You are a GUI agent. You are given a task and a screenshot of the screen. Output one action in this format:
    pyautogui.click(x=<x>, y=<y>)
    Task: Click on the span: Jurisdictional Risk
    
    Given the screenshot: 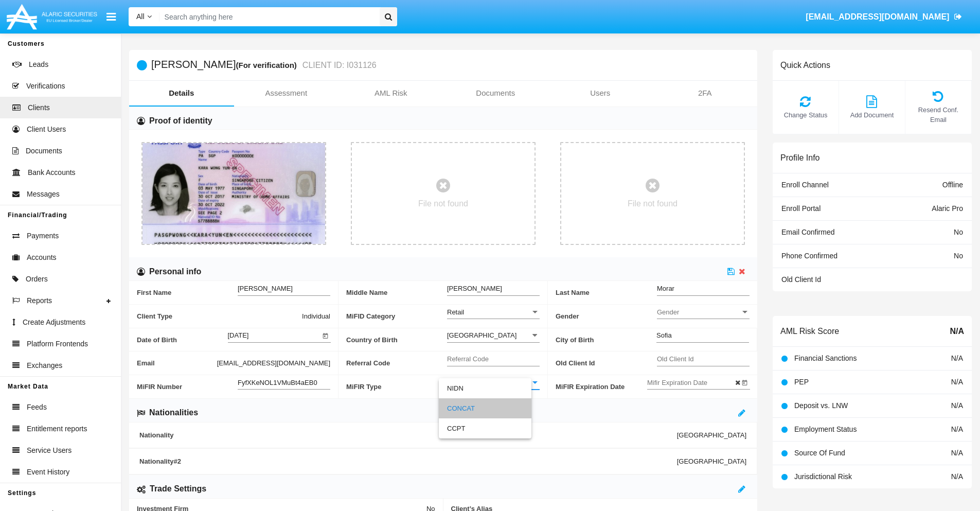 What is the action you would take?
    pyautogui.click(x=823, y=476)
    